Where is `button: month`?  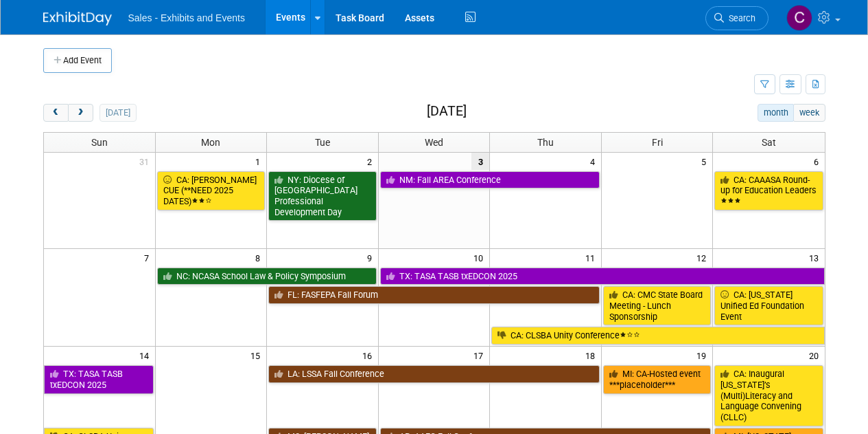
button: month is located at coordinates (775, 113).